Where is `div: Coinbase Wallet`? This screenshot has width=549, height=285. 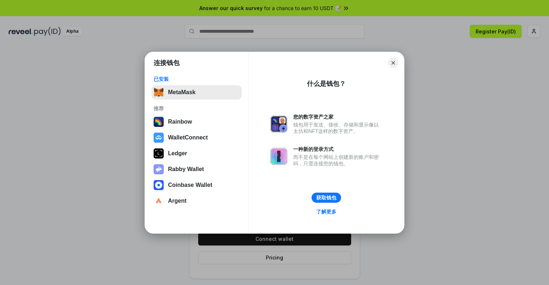
div: Coinbase Wallet is located at coordinates (190, 185).